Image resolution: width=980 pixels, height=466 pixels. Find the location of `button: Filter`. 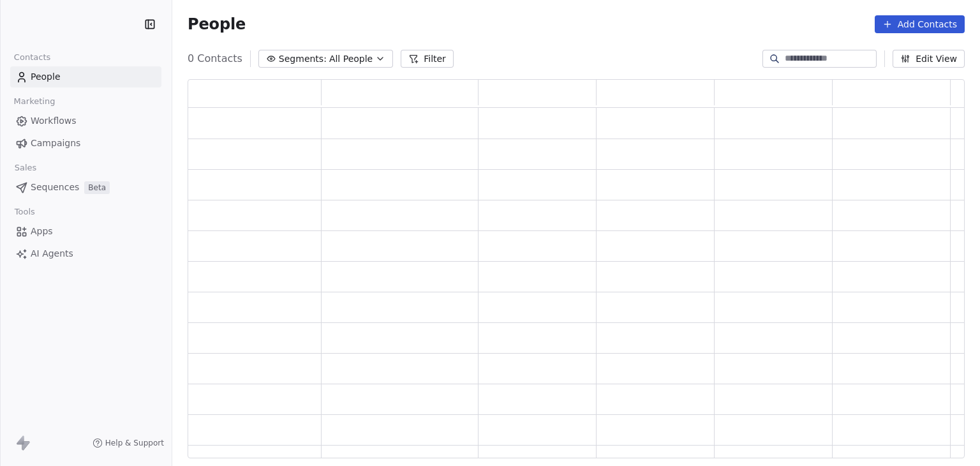

button: Filter is located at coordinates (427, 59).